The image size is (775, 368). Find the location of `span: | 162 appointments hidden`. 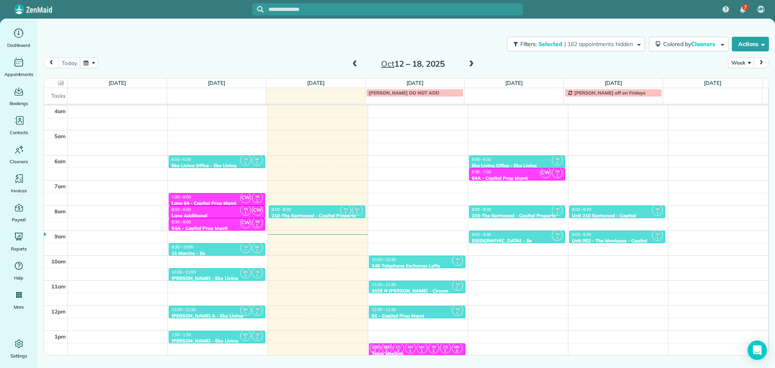

span: | 162 appointments hidden is located at coordinates (598, 44).